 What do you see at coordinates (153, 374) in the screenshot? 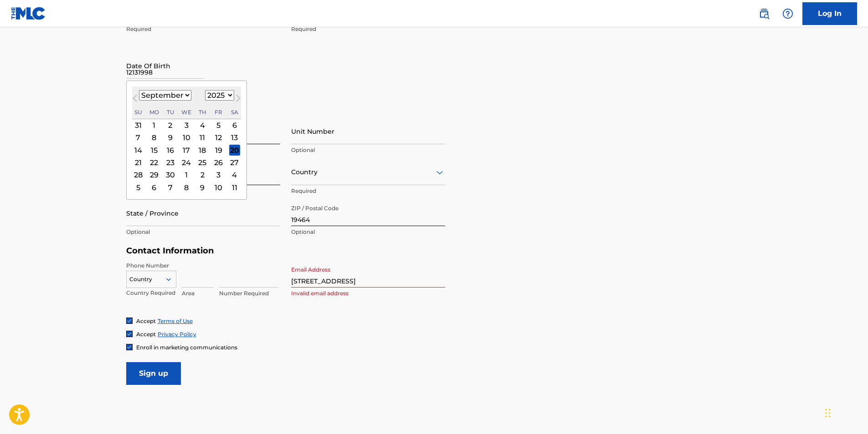
I see `input: Sign up` at bounding box center [153, 374].